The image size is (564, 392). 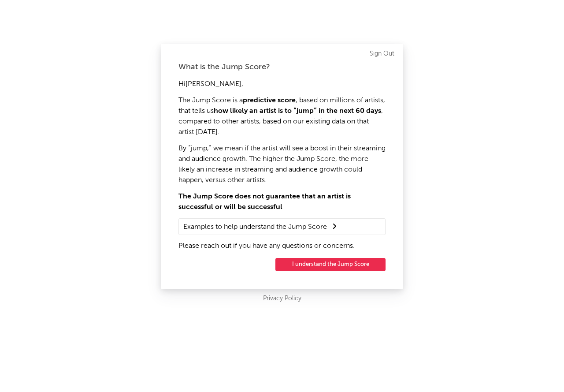 What do you see at coordinates (265, 202) in the screenshot?
I see `strong: The Jump Score does not guarantee that an artist is successful or will be successful` at bounding box center [265, 202].